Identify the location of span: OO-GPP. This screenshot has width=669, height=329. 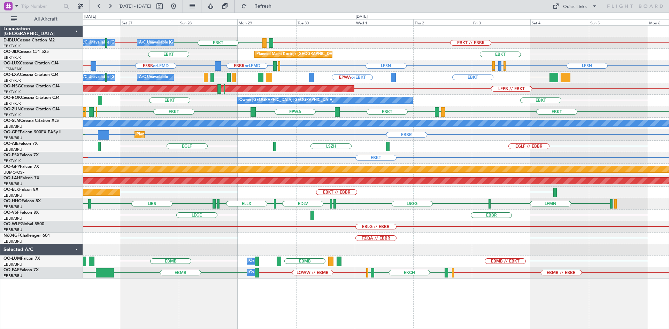
(12, 167).